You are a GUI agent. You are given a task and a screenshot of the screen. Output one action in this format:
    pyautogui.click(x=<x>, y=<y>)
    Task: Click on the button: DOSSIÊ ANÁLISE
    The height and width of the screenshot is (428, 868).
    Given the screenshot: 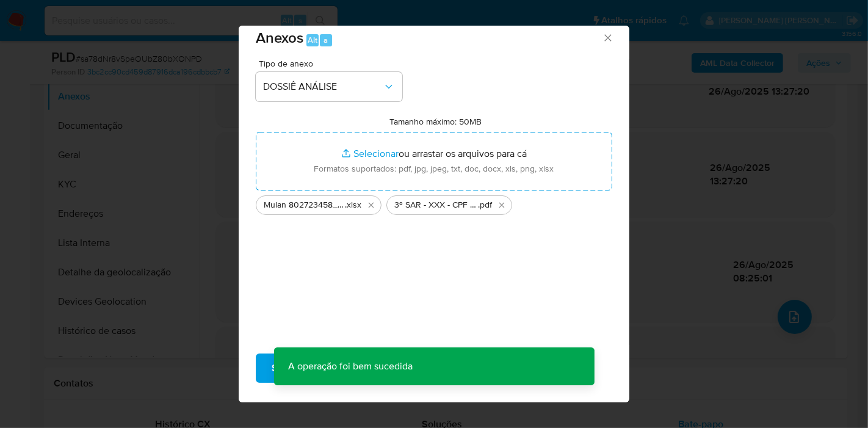 What is the action you would take?
    pyautogui.click(x=329, y=87)
    